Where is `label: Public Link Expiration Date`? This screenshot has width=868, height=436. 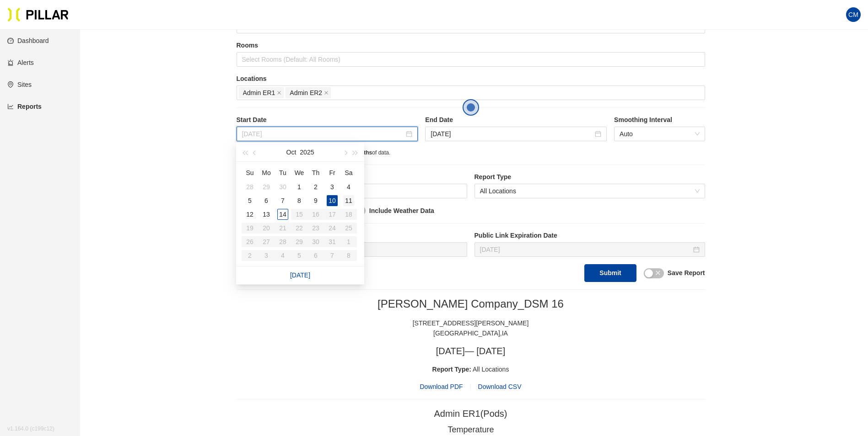
label: Public Link Expiration Date is located at coordinates (590, 236).